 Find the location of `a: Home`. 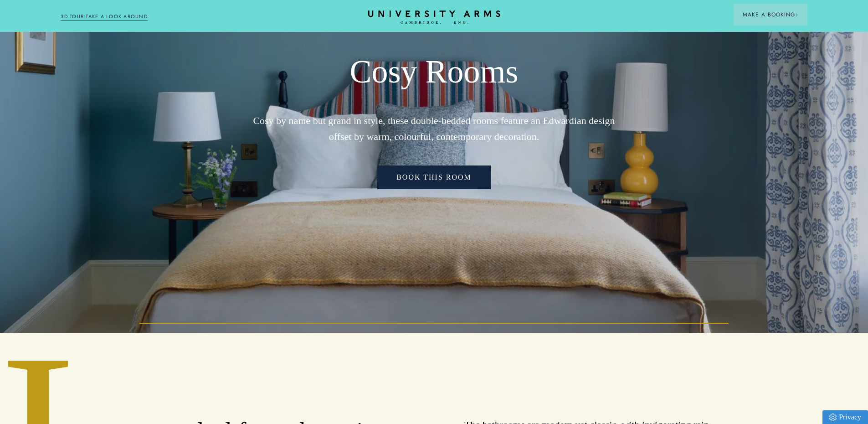

a: Home is located at coordinates (434, 17).